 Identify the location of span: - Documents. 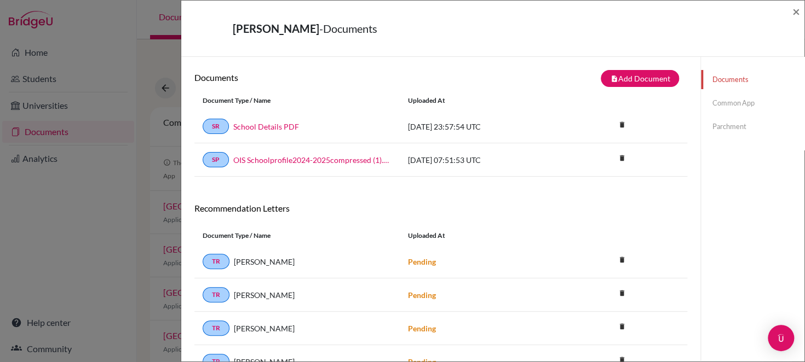
(348, 28).